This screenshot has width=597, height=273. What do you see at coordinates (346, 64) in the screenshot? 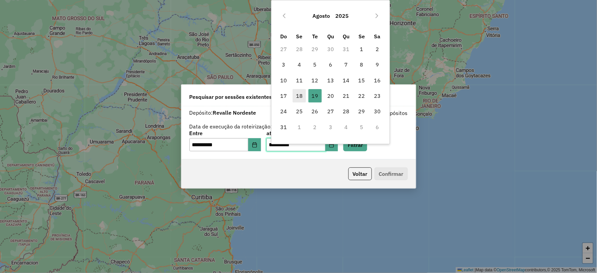
I see `span: 7` at bounding box center [346, 64].